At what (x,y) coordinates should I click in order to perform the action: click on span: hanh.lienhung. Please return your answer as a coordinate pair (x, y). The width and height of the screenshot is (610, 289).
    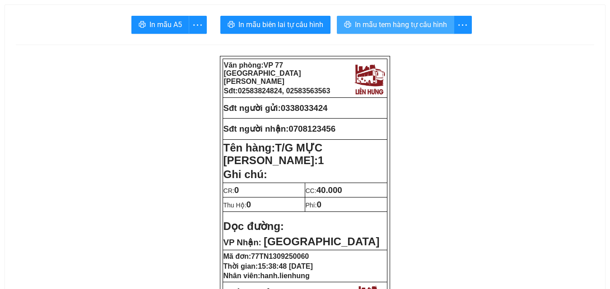
    Looking at the image, I should click on (285, 276).